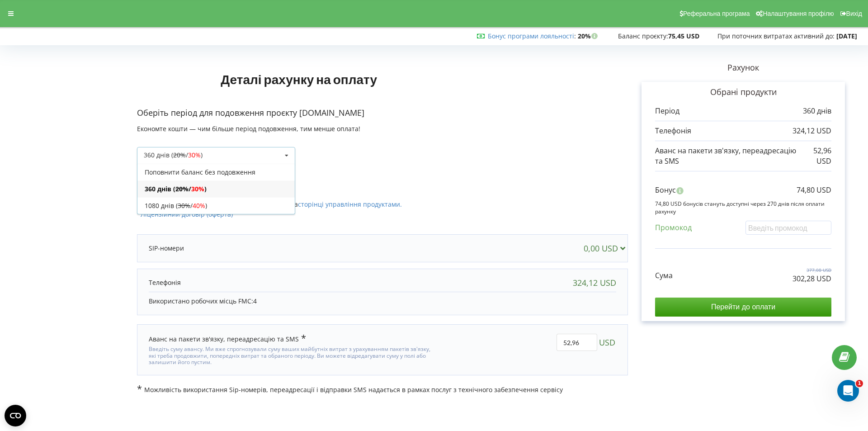  Describe the element at coordinates (812, 279) in the screenshot. I see `p: 302,28 USD` at that location.